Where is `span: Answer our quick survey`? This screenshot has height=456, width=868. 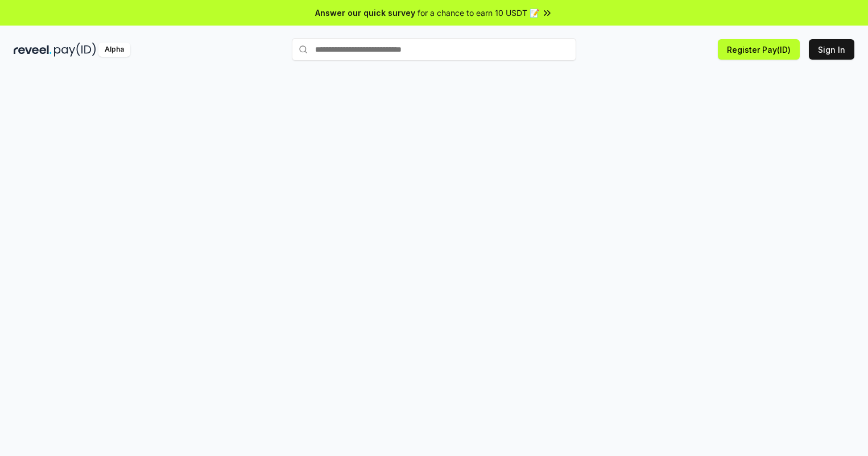 span: Answer our quick survey is located at coordinates (365, 12).